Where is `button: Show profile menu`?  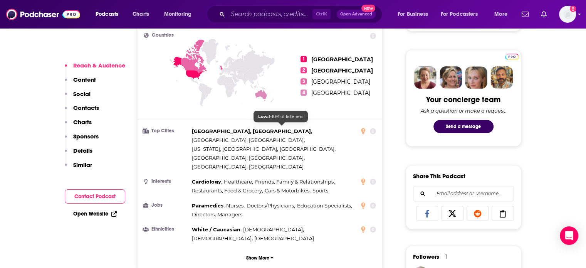 button: Show profile menu is located at coordinates (568, 14).